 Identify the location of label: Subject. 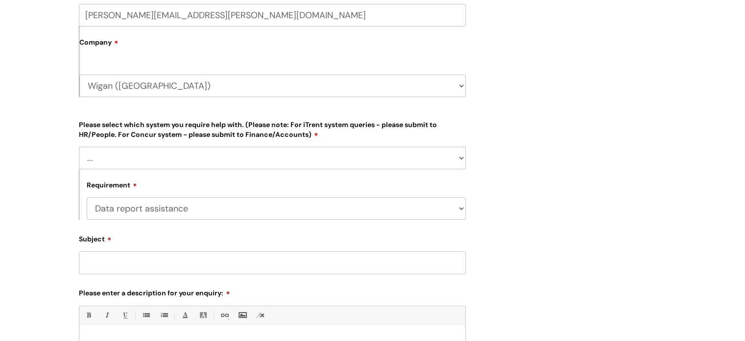
(272, 237).